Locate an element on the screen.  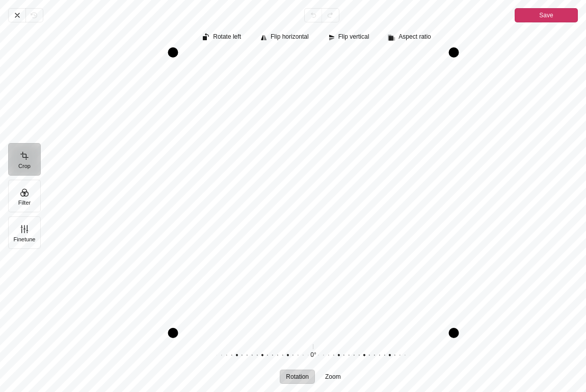
div: Drag top is located at coordinates (313, 52).